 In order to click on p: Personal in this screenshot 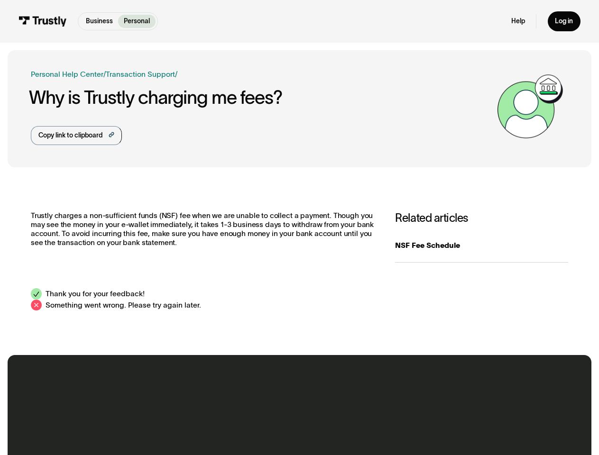, I will do `click(137, 21)`.